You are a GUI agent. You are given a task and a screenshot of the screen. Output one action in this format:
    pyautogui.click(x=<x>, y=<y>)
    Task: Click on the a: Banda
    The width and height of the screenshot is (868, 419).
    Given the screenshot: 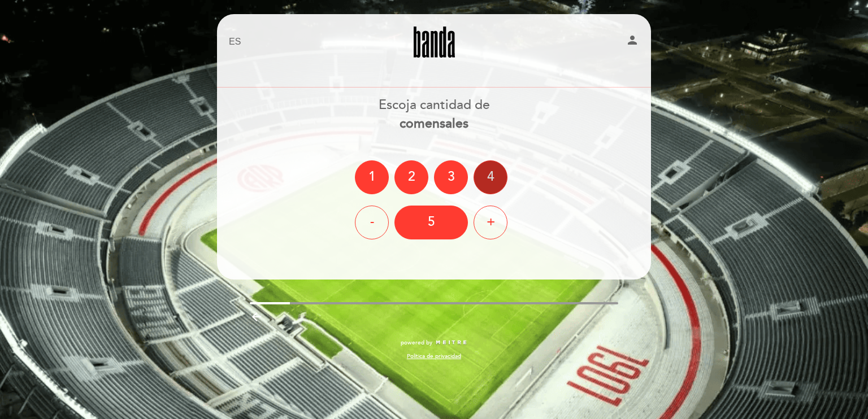 What is the action you would take?
    pyautogui.click(x=434, y=42)
    